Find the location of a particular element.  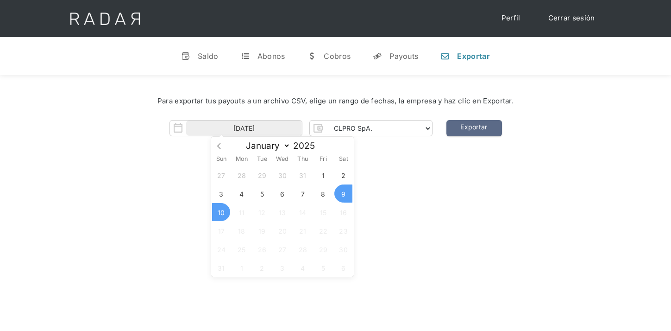

span: August 19, 2025 is located at coordinates (262, 230).